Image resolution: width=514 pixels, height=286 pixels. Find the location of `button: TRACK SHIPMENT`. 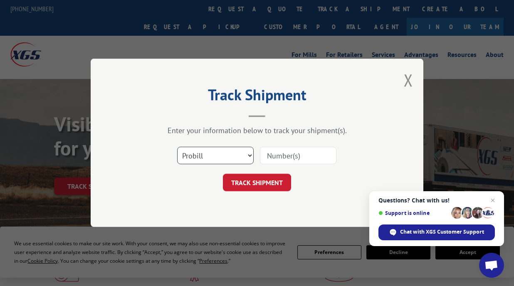

button: TRACK SHIPMENT is located at coordinates (257, 183).